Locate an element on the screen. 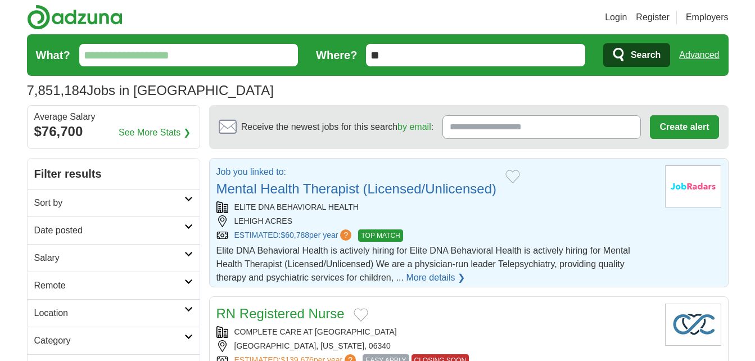  span: Elite DNA Behavioral Health is actively hiring for Elite DNA Behavioral Health is actively hiring... is located at coordinates (423, 264).